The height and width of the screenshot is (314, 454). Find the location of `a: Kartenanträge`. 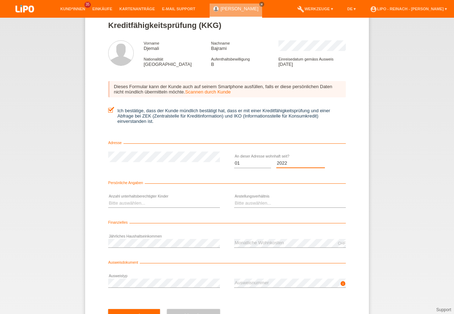

a: Kartenanträge is located at coordinates (137, 9).